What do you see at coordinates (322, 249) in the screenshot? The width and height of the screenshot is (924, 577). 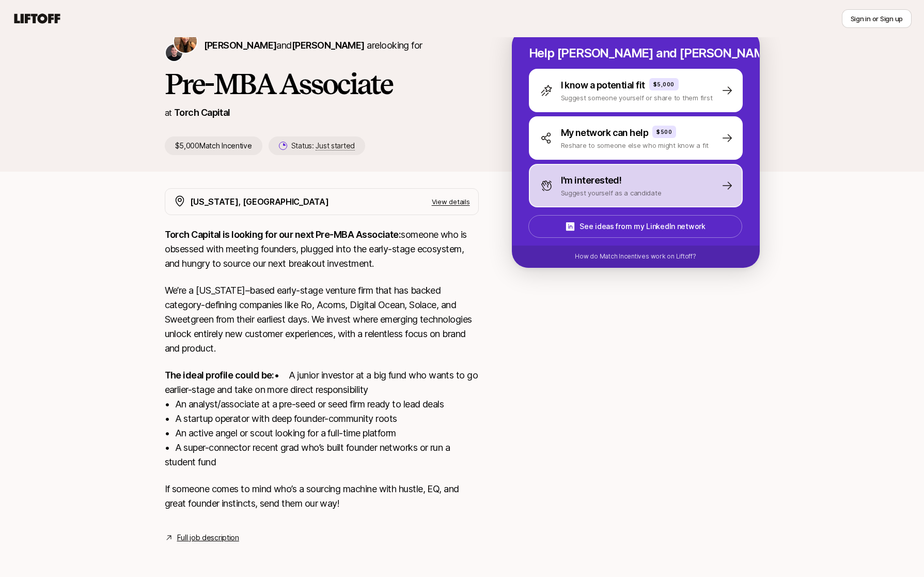 I see `p: someone who is obsessed with meeting founders, plugged into the early-stage ecosystem, and hungry...` at bounding box center [322, 249].